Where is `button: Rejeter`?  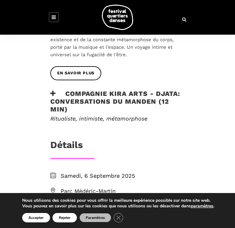 button: Rejeter is located at coordinates (65, 218).